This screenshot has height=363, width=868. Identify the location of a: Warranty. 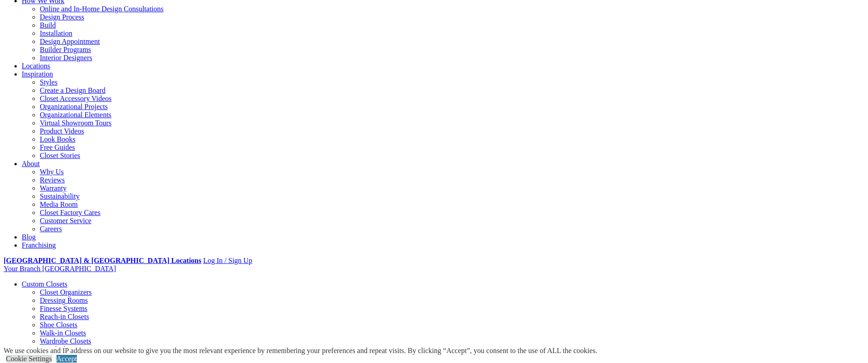
(53, 188).